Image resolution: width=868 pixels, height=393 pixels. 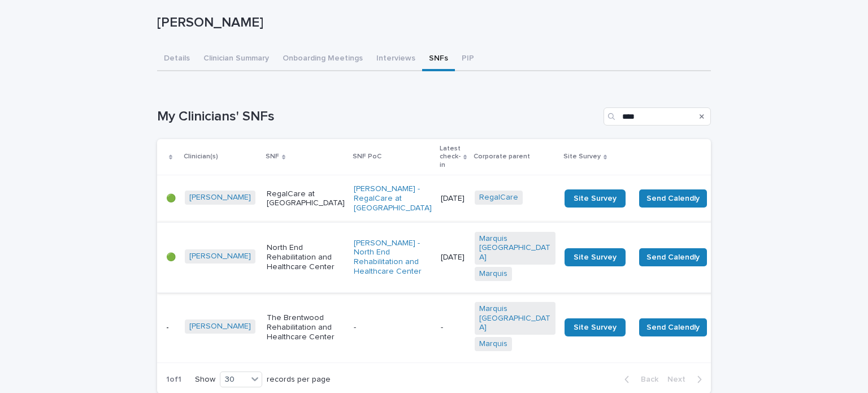 I want to click on p: Show, so click(x=205, y=380).